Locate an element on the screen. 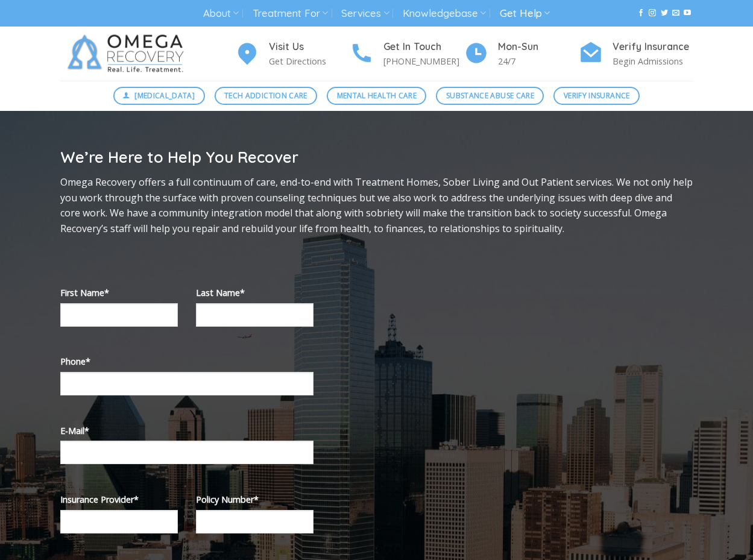  a: Send us an email is located at coordinates (676, 13).